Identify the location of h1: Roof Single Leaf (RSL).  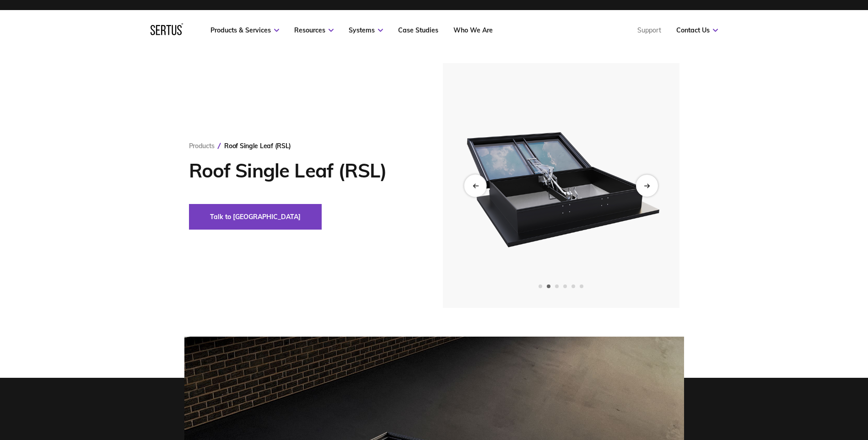
(302, 171).